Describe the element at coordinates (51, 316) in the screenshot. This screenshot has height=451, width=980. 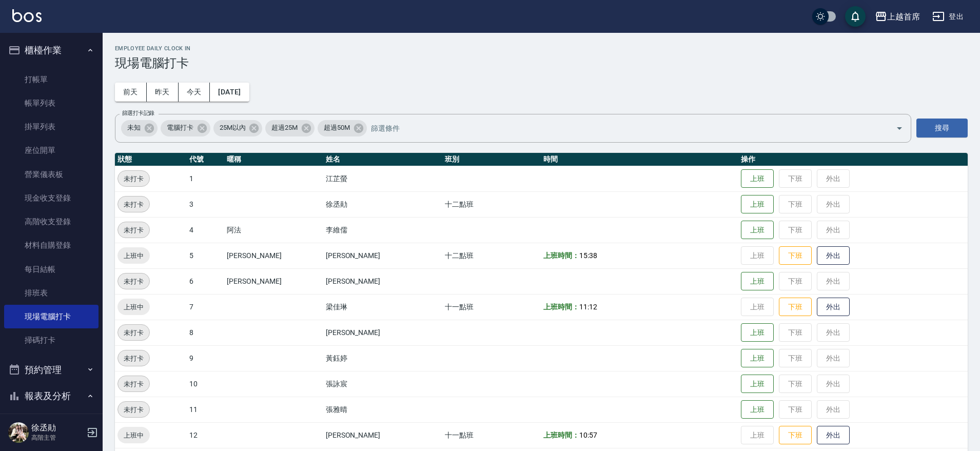
I see `a: 現場電腦打卡` at that location.